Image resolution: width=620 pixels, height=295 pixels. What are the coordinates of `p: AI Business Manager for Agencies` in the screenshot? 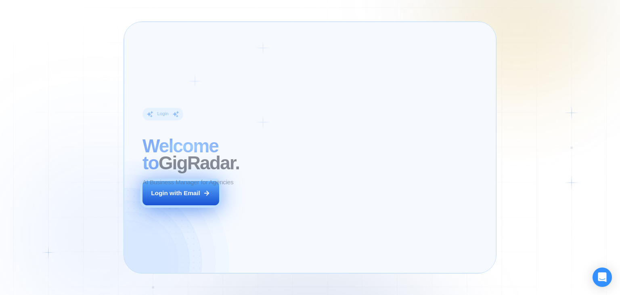 It's located at (188, 182).